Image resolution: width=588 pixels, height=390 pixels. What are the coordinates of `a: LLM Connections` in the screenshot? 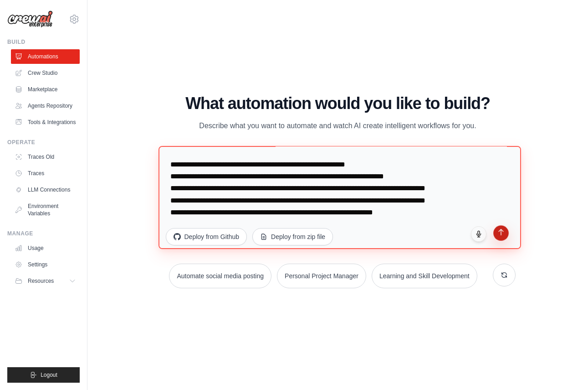 It's located at (45, 190).